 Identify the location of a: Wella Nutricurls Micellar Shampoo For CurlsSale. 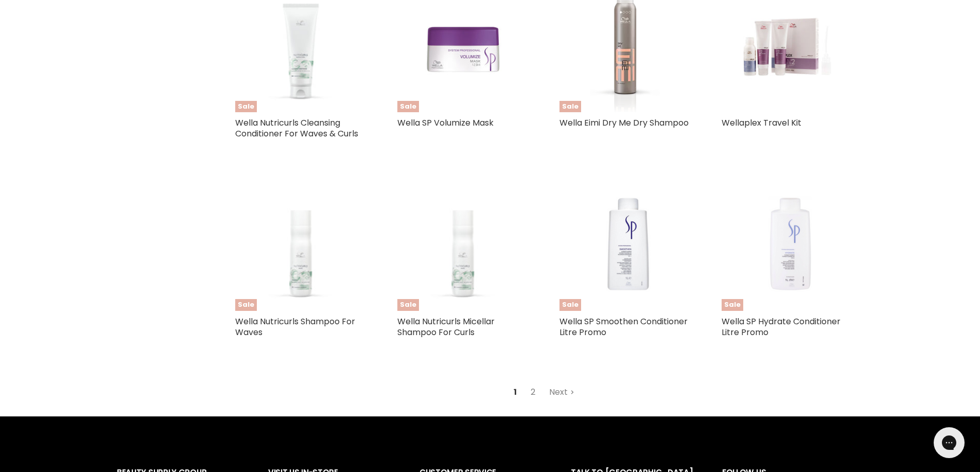
(463, 245).